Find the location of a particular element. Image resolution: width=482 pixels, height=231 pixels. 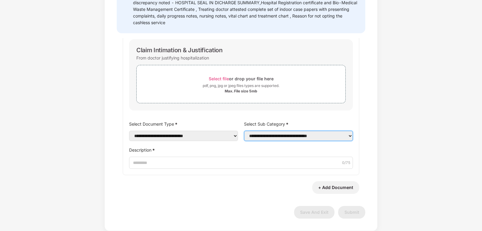

label: Description is located at coordinates (241, 150).